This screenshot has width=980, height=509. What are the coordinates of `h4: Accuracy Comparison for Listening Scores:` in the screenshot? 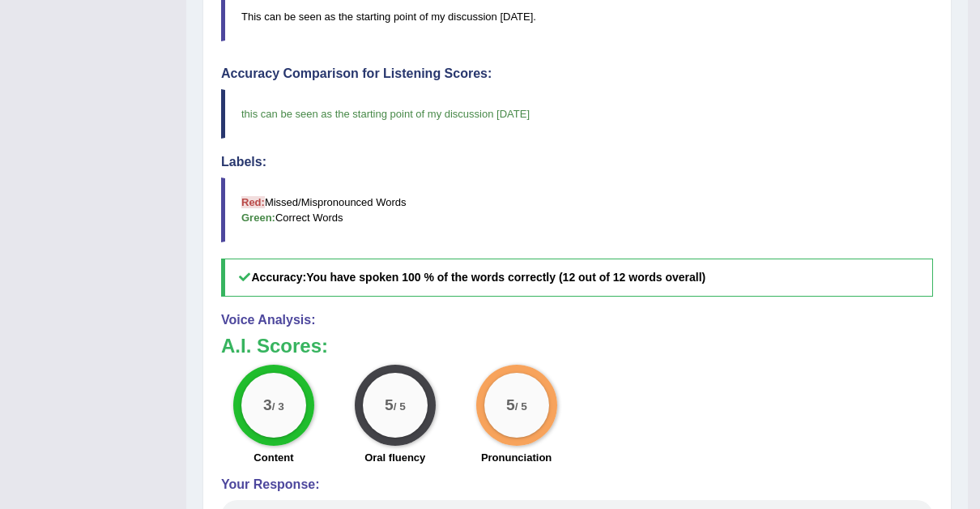 It's located at (577, 74).